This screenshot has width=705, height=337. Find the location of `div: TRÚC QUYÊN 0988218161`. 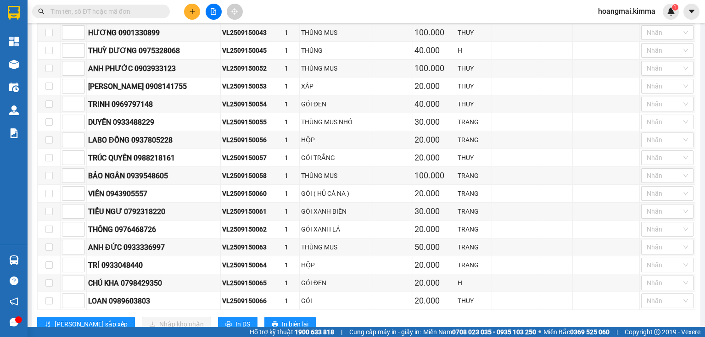

div: TRÚC QUYÊN 0988218161 is located at coordinates (153, 158).